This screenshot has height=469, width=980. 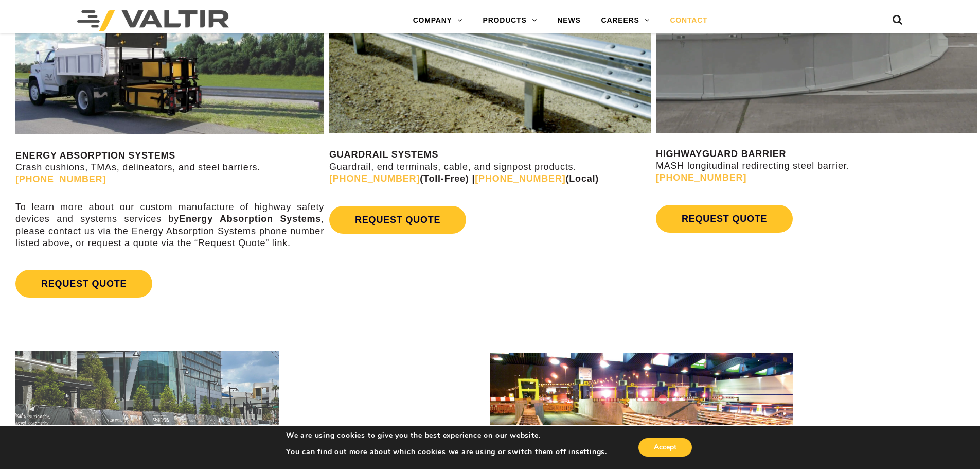 What do you see at coordinates (590, 452) in the screenshot?
I see `button: settings` at bounding box center [590, 452].